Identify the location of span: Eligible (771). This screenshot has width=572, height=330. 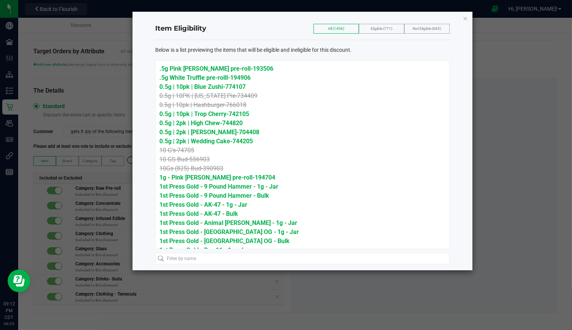
(382, 28).